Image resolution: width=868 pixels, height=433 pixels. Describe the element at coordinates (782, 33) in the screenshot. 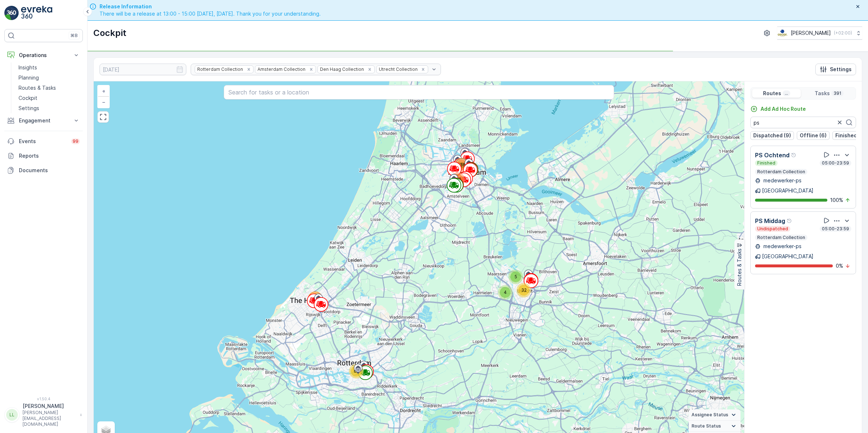

I see `img: basis-logo_rgb2x.png` at that location.